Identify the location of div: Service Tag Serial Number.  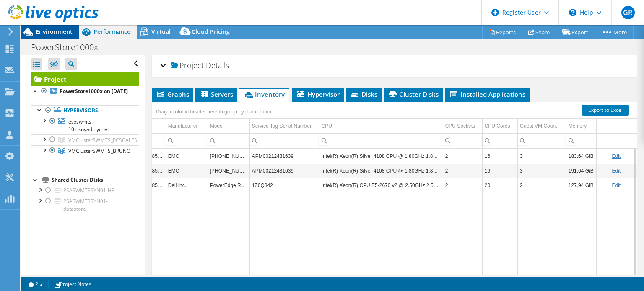
(282, 126).